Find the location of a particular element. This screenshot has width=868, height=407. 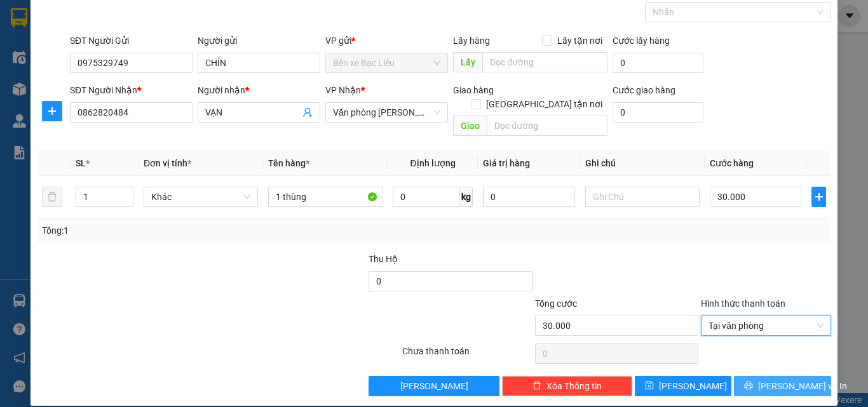

span: Cước hàng is located at coordinates (731, 163).